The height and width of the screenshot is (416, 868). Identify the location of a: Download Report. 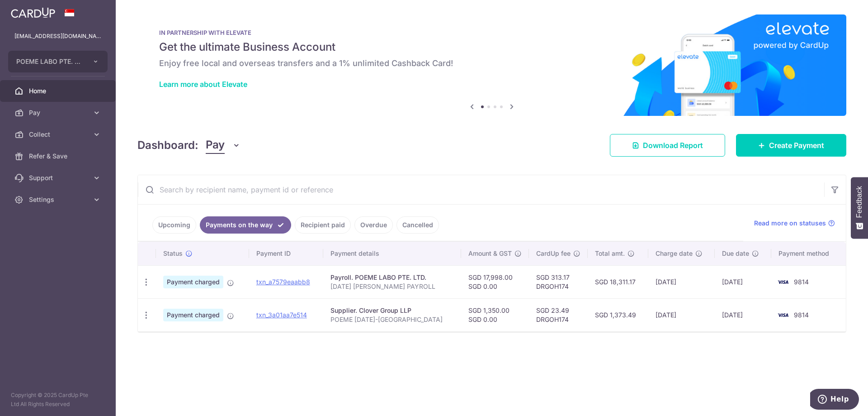
(667, 145).